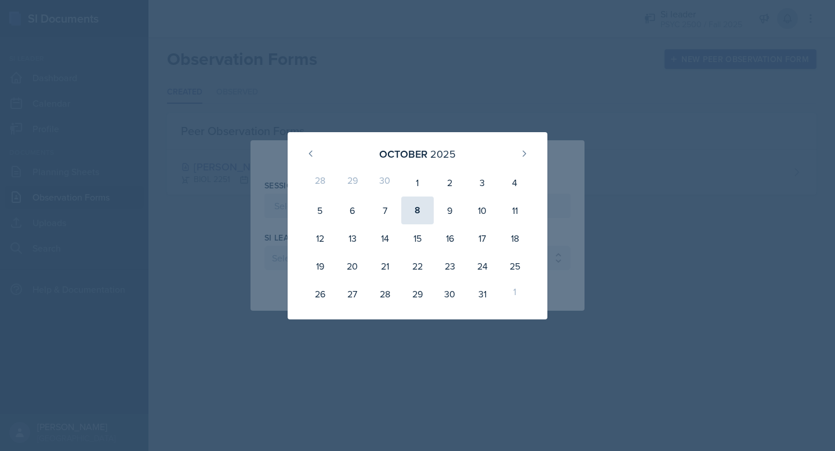 The height and width of the screenshot is (451, 835). Describe the element at coordinates (482, 294) in the screenshot. I see `div: 31` at that location.